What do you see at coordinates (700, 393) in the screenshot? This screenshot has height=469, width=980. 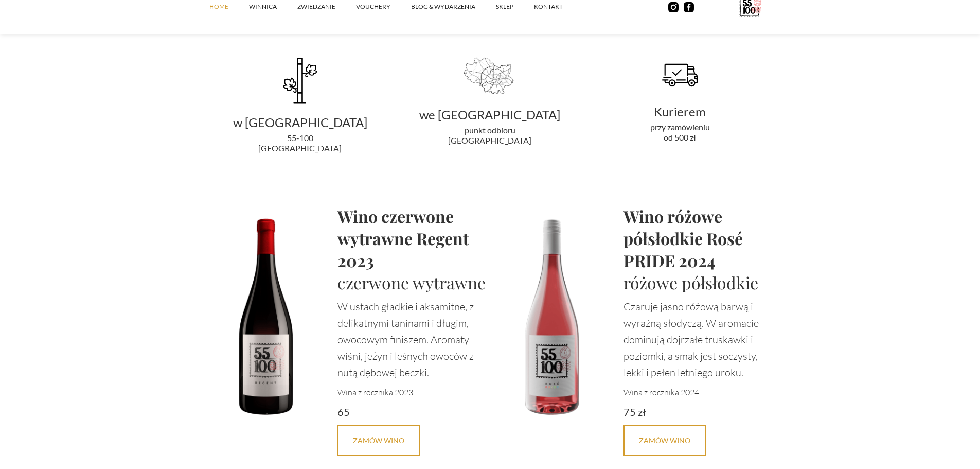 I see `p: Wina z rocznika 2024` at bounding box center [700, 393].